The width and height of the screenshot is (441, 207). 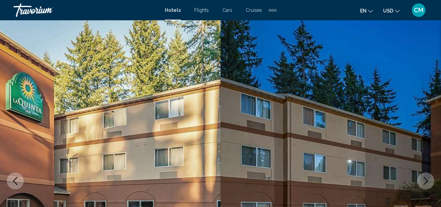 I want to click on a: Cars, so click(x=227, y=10).